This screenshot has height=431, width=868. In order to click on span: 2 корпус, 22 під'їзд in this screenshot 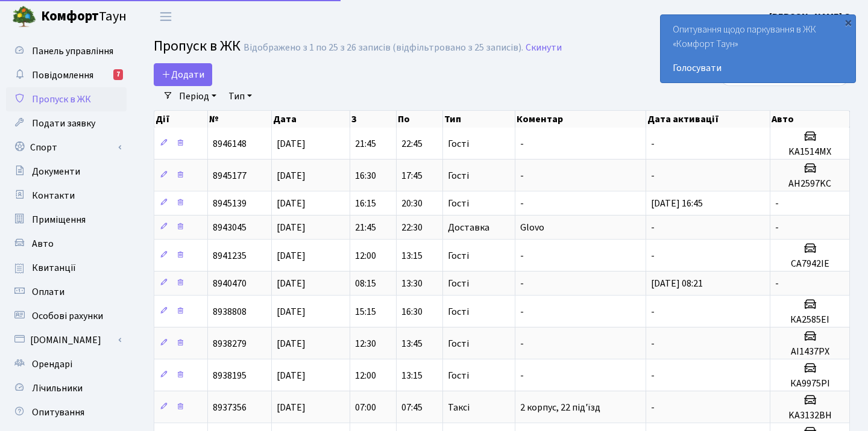, I will do `click(560, 408)`.